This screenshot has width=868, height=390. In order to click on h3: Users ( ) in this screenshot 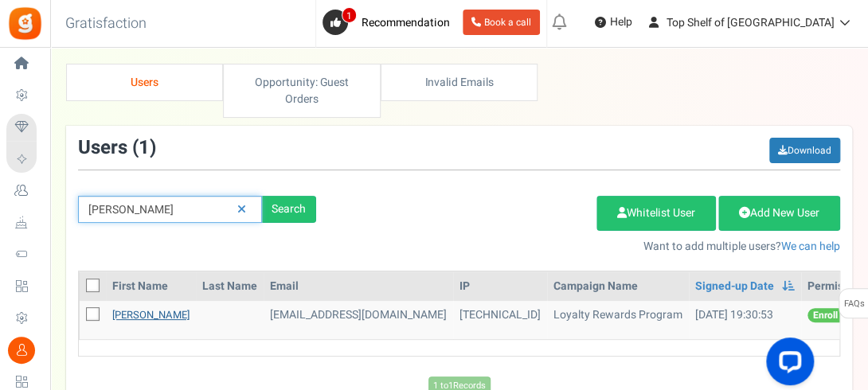, I will do `click(117, 148)`.